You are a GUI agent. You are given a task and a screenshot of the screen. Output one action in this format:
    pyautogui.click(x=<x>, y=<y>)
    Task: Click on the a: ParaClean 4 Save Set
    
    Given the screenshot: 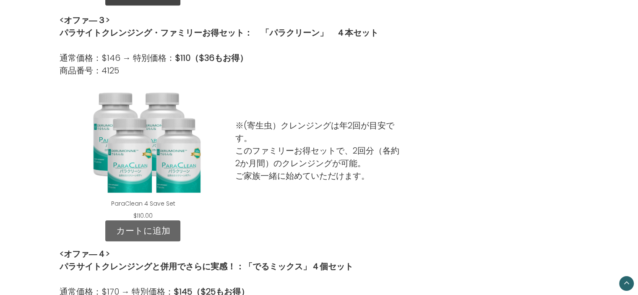 What is the action you would take?
    pyautogui.click(x=143, y=204)
    